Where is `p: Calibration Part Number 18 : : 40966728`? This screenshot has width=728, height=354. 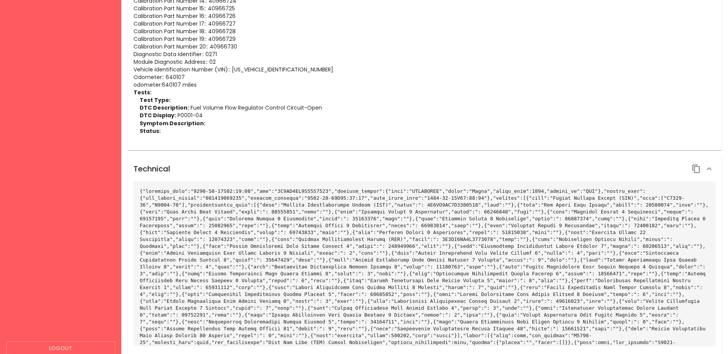
p: Calibration Part Number 18 : : 40966728 is located at coordinates (424, 31).